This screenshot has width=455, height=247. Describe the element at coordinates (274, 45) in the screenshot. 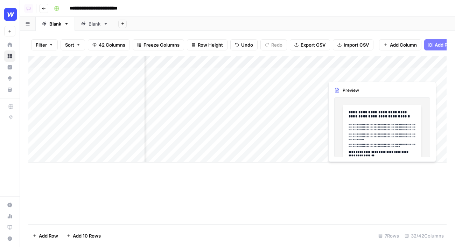

I see `button: Redo` at that location.